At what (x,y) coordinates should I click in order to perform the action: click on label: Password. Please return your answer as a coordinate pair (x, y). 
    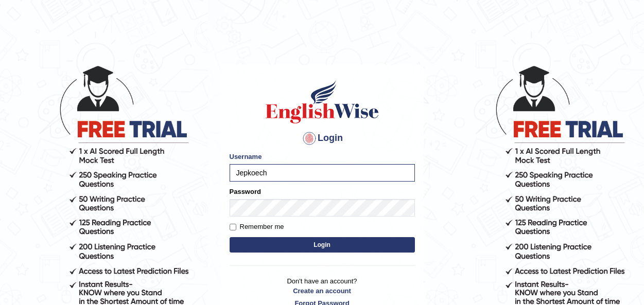
    Looking at the image, I should click on (245, 191).